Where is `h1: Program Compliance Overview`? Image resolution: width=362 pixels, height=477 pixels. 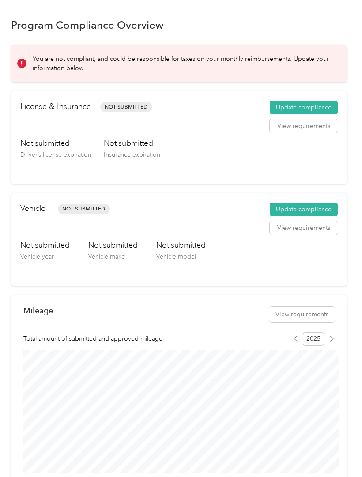 h1: Program Compliance Overview is located at coordinates (87, 25).